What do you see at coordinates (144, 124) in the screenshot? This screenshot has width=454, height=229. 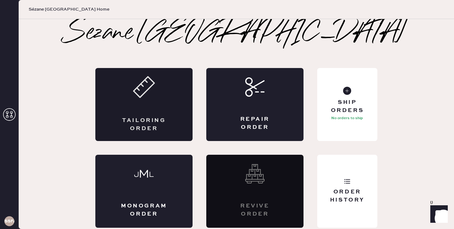 I see `div: Tailoring Order` at bounding box center [144, 124].